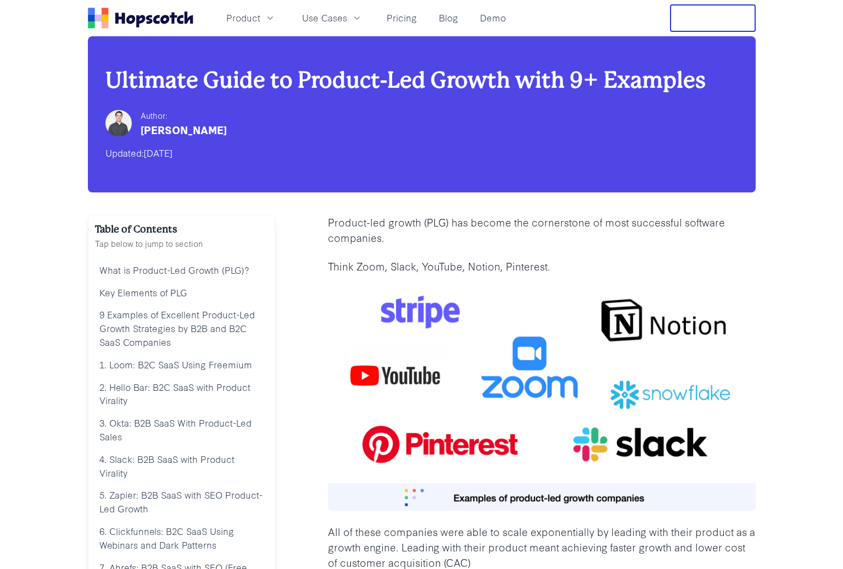 The width and height of the screenshot is (843, 569). Describe the element at coordinates (713, 18) in the screenshot. I see `a: Free Trial` at that location.